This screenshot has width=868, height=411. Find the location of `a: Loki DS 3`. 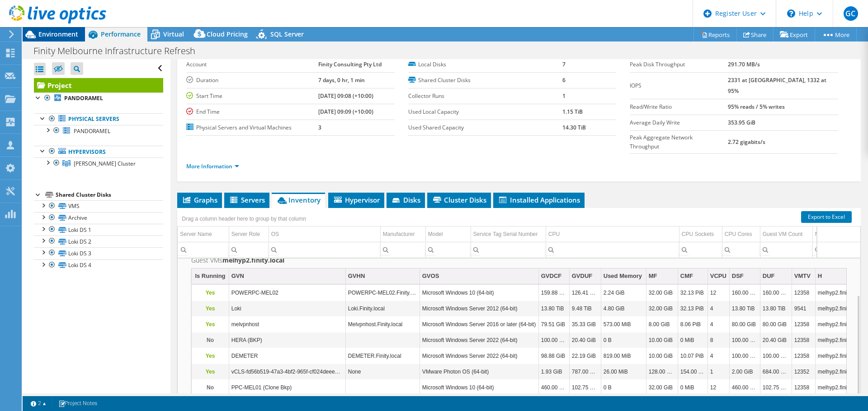

a: Loki DS 3 is located at coordinates (98, 253).